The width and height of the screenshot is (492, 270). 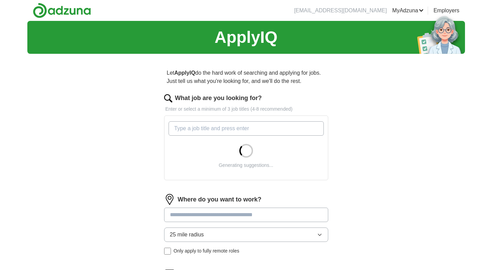 What do you see at coordinates (408, 11) in the screenshot?
I see `a: MyAdzuna` at bounding box center [408, 11].